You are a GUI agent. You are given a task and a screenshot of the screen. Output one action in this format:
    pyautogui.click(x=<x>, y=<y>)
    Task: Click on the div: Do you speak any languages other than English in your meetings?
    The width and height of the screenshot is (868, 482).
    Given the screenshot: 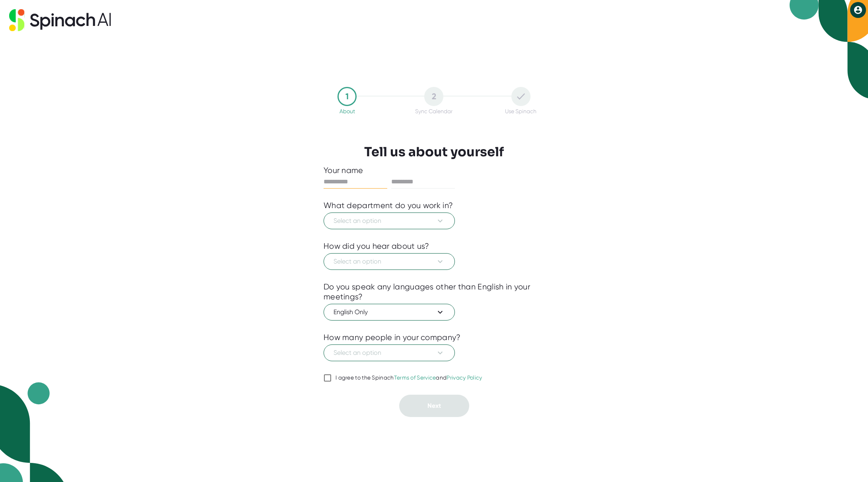 What is the action you would take?
    pyautogui.click(x=434, y=292)
    